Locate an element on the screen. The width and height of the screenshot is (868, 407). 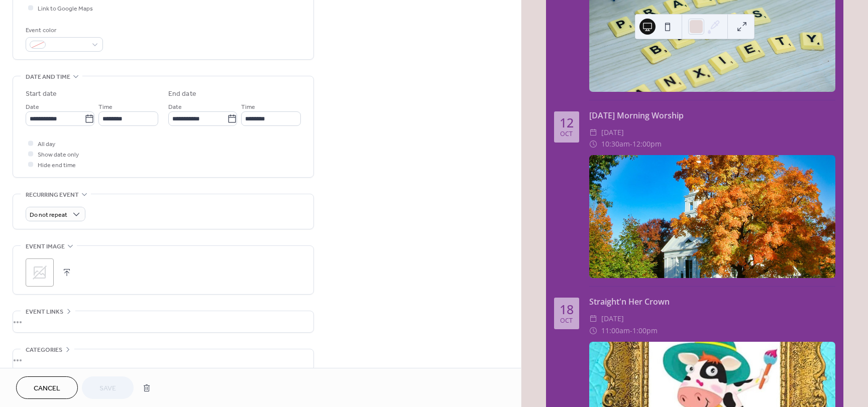
span: 12:00pm is located at coordinates (647, 144).